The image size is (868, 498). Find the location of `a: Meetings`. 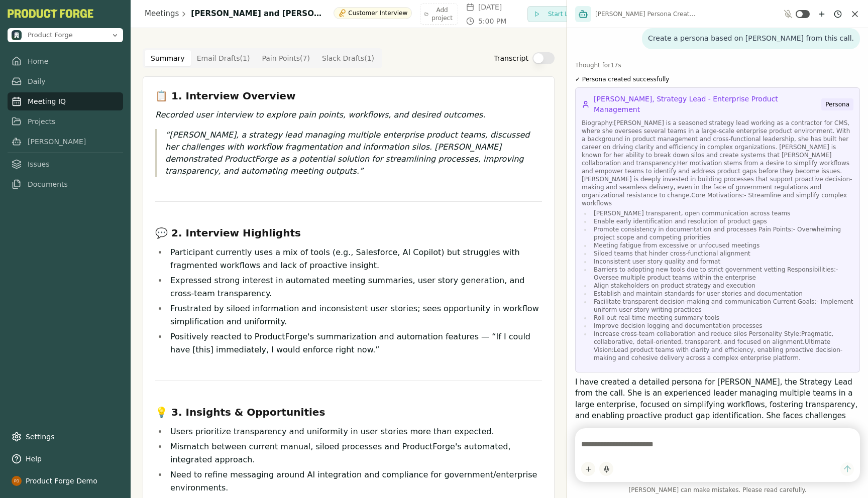

a: Meetings is located at coordinates (162, 13).